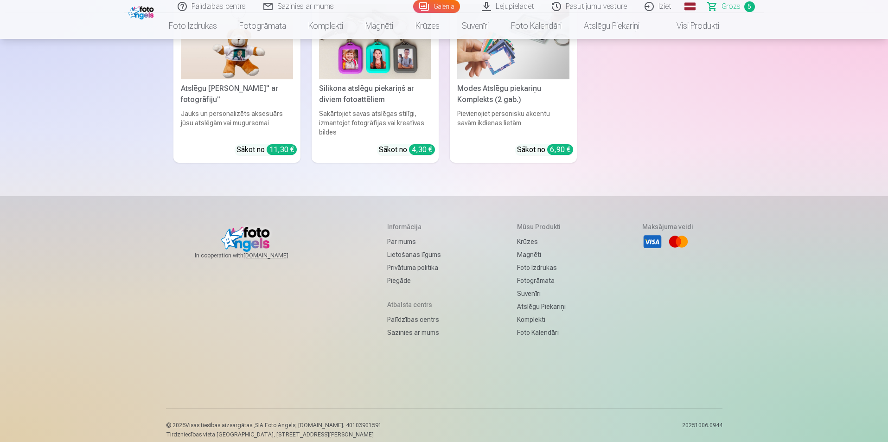 The height and width of the screenshot is (442, 888). I want to click on span: 5, so click(749, 6).